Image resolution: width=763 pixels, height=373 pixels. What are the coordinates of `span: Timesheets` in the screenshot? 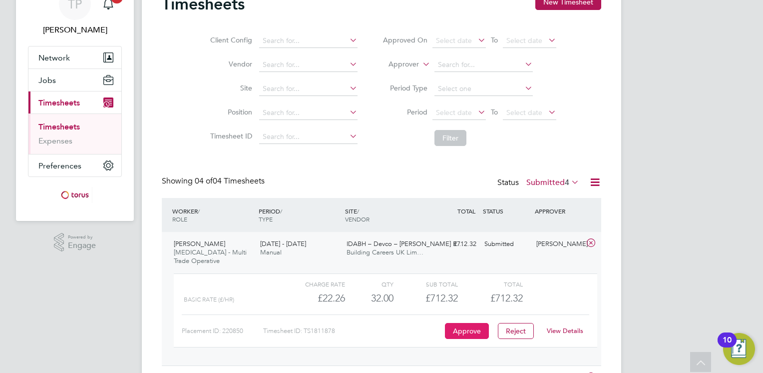 It's located at (59, 102).